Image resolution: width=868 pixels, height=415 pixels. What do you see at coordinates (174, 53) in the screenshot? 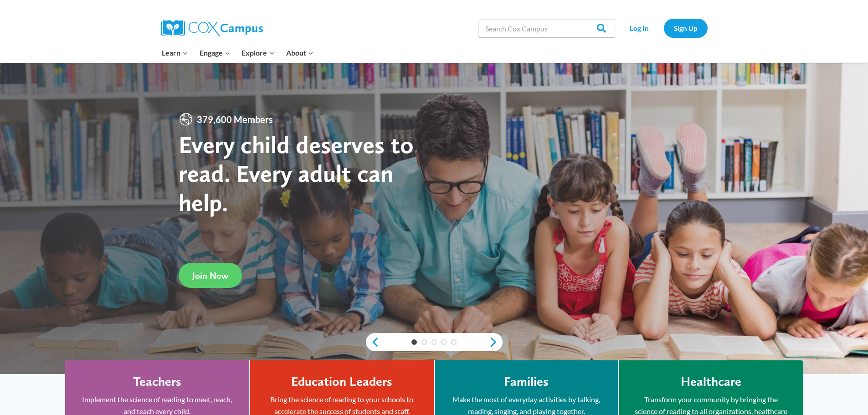
I see `span: Learn` at bounding box center [174, 53].